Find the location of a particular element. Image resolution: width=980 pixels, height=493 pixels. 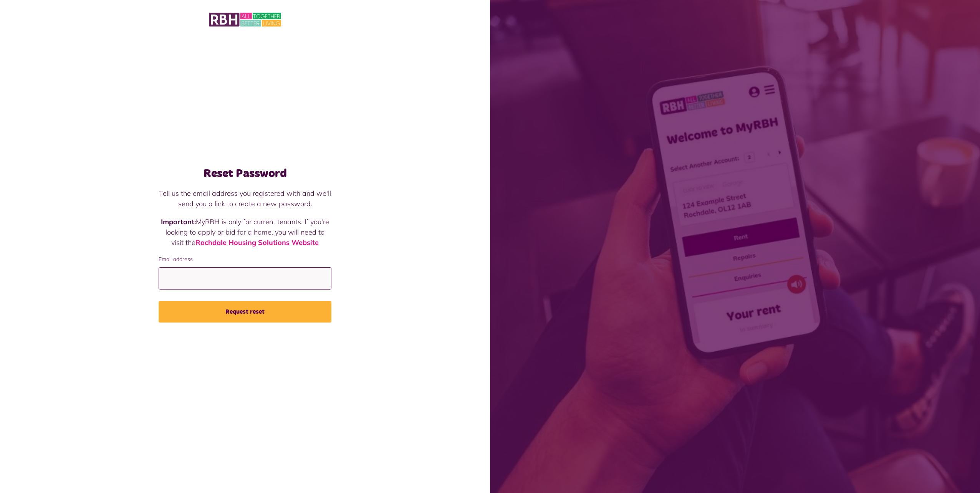

p: Tell us the email address you registered with and we'll send you a link to create a new password. is located at coordinates (245, 199).